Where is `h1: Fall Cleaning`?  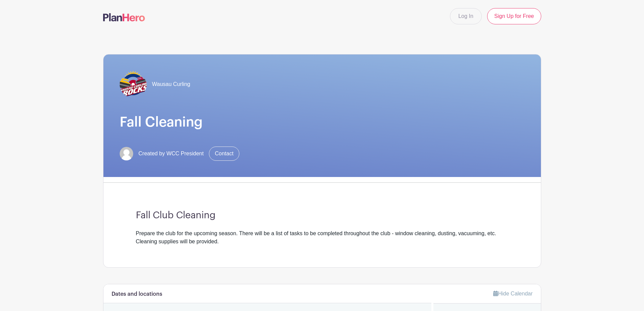
h1: Fall Cleaning is located at coordinates (322, 122).